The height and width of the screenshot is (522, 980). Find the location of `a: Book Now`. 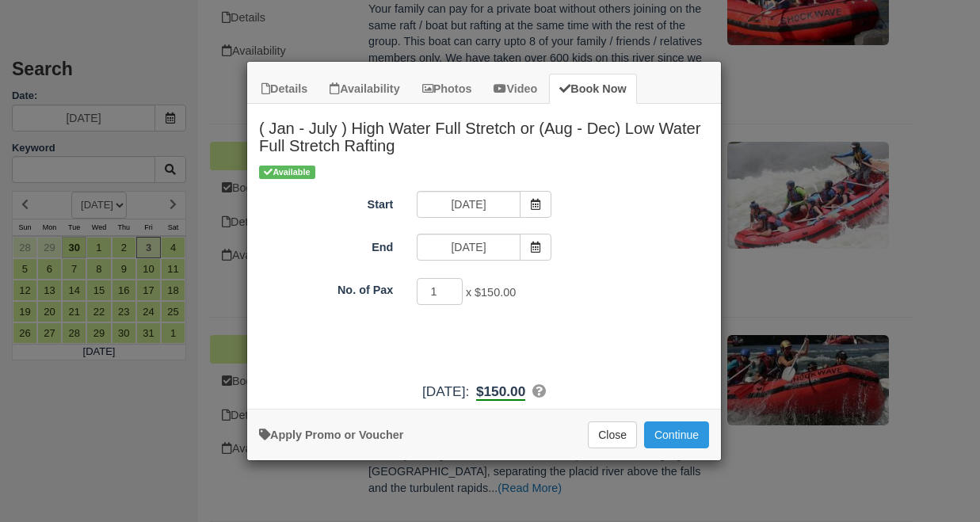

a: Book Now is located at coordinates (593, 89).